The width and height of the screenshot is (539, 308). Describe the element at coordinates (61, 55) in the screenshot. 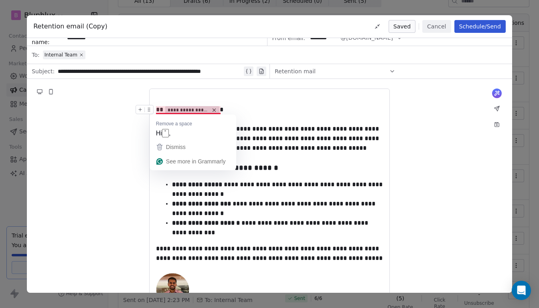

I see `span: Internal Team` at that location.